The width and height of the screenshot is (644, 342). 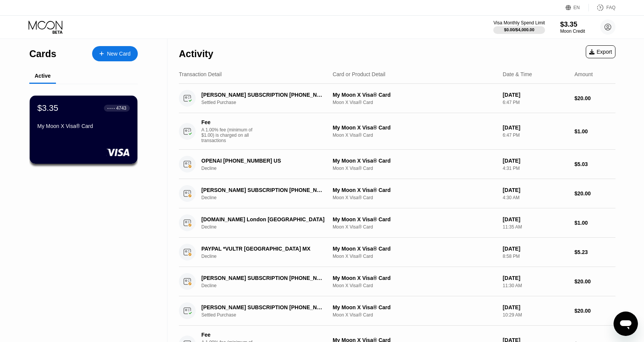 I want to click on div: $5.03, so click(x=595, y=164).